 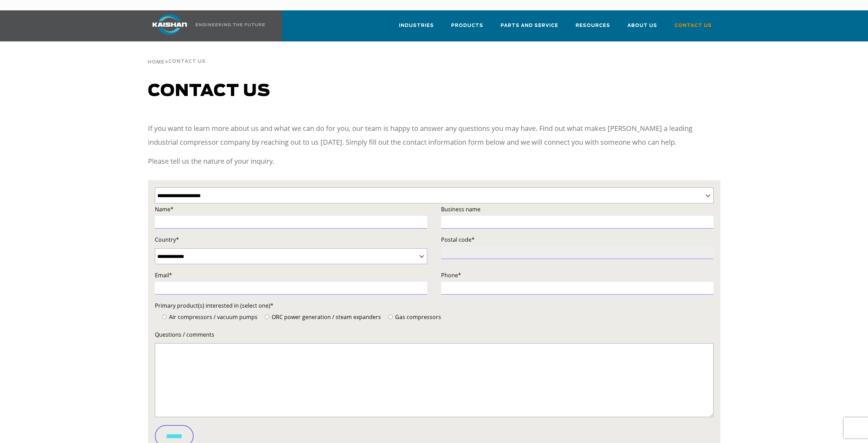 I want to click on span: Home, so click(x=156, y=62).